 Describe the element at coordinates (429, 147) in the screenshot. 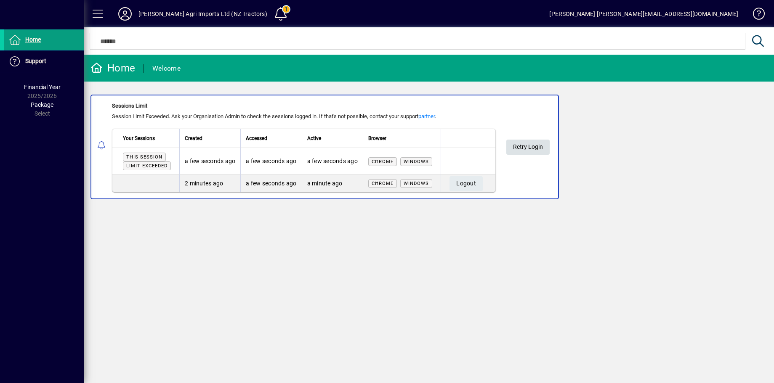

I see `app-alert-notification-menu-item: Sessions Limit` at that location.